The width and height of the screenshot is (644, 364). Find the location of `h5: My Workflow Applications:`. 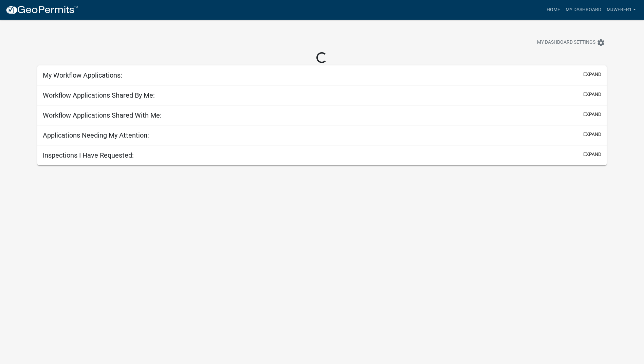

h5: My Workflow Applications: is located at coordinates (83, 75).